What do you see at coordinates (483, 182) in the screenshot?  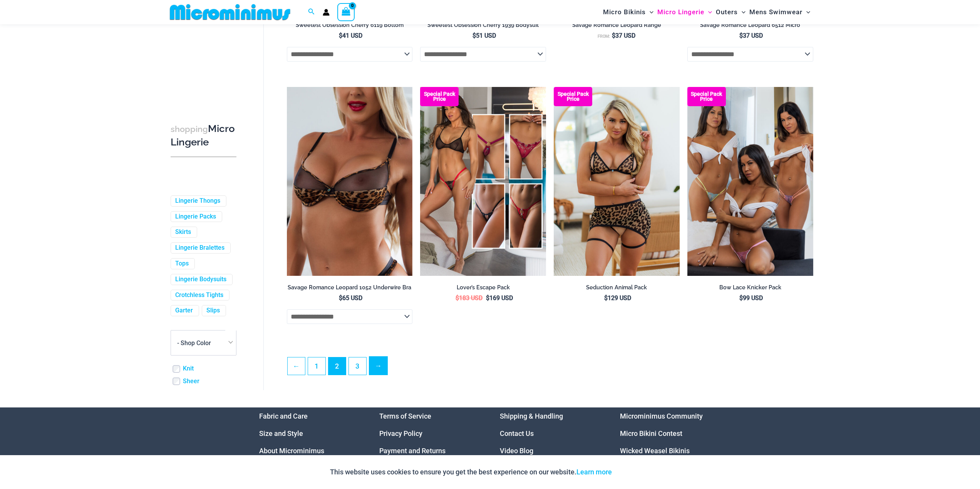 I see `img: Lovers Escape Pack` at bounding box center [483, 182].